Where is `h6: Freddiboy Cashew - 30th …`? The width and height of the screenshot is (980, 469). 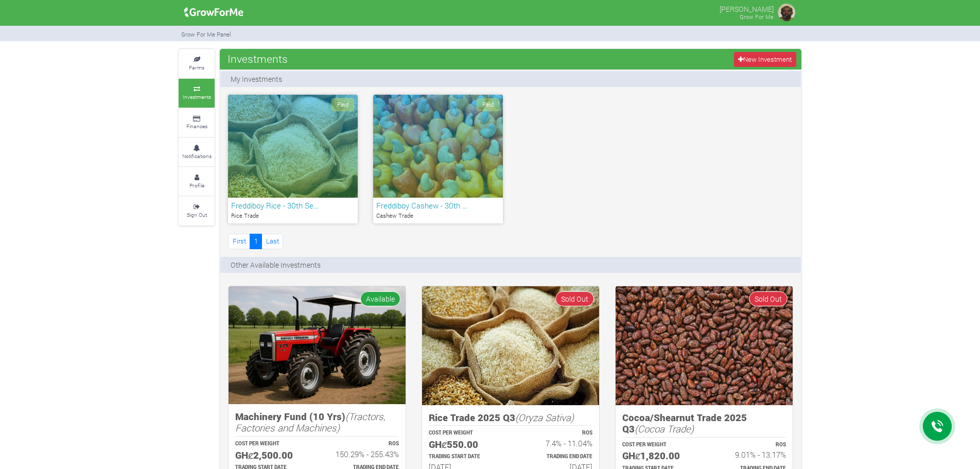 h6: Freddiboy Cashew - 30th … is located at coordinates (438, 205).